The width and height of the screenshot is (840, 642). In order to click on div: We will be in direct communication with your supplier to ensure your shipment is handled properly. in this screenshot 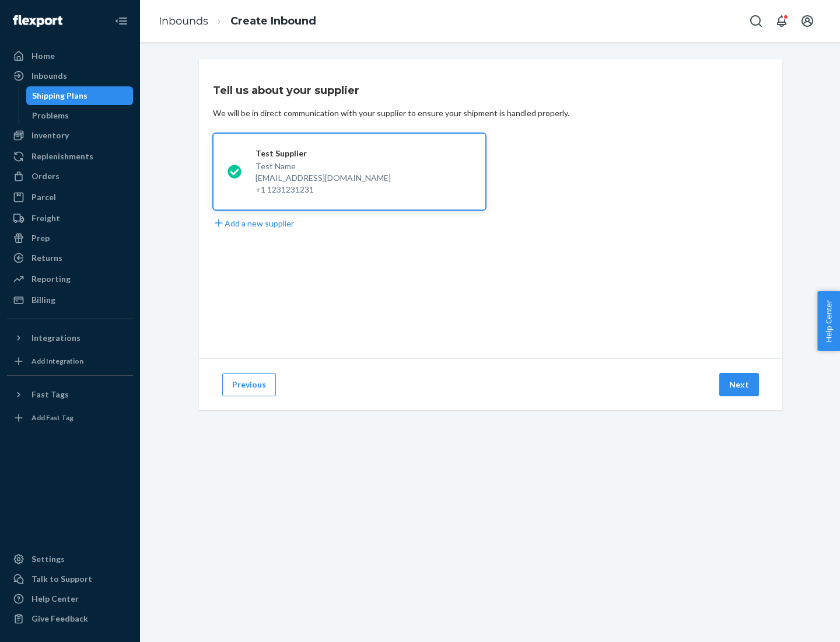, I will do `click(391, 113)`.